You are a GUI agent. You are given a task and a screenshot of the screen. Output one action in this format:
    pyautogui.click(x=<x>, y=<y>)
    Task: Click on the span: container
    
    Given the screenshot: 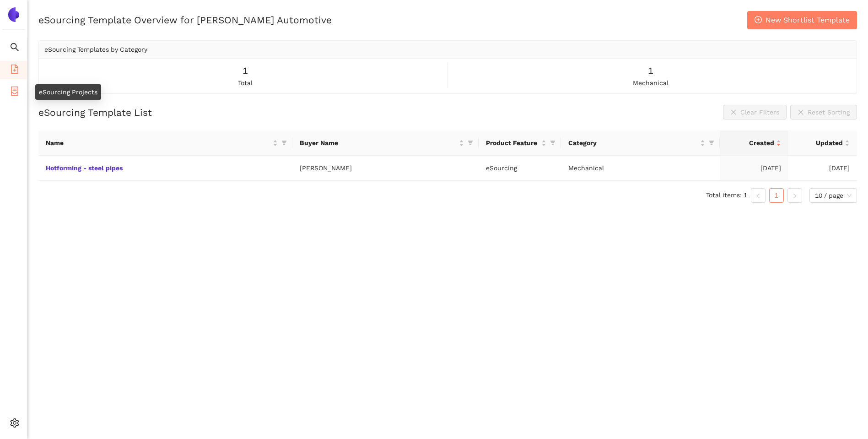 What is the action you would take?
    pyautogui.click(x=15, y=93)
    